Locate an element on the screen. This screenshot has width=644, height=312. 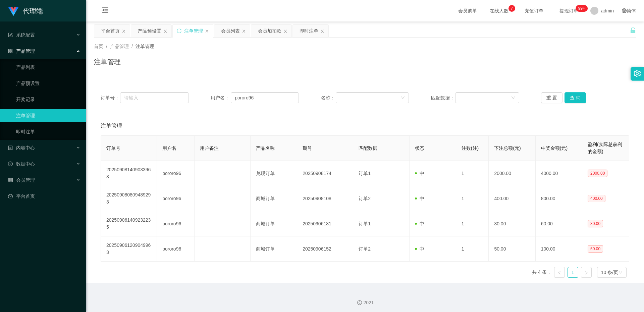
a: 注单管理 is located at coordinates (48, 115).